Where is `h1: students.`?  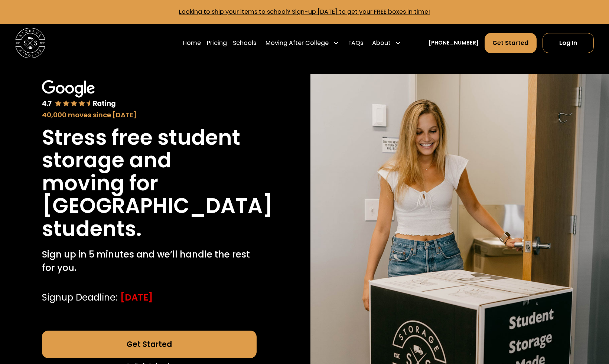
h1: students. is located at coordinates (92, 229).